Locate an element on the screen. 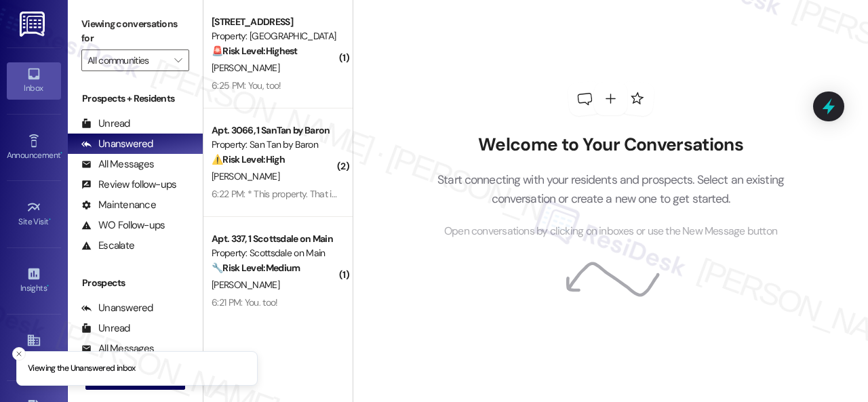 This screenshot has width=868, height=402. label: Viewing conversations for is located at coordinates (135, 31).